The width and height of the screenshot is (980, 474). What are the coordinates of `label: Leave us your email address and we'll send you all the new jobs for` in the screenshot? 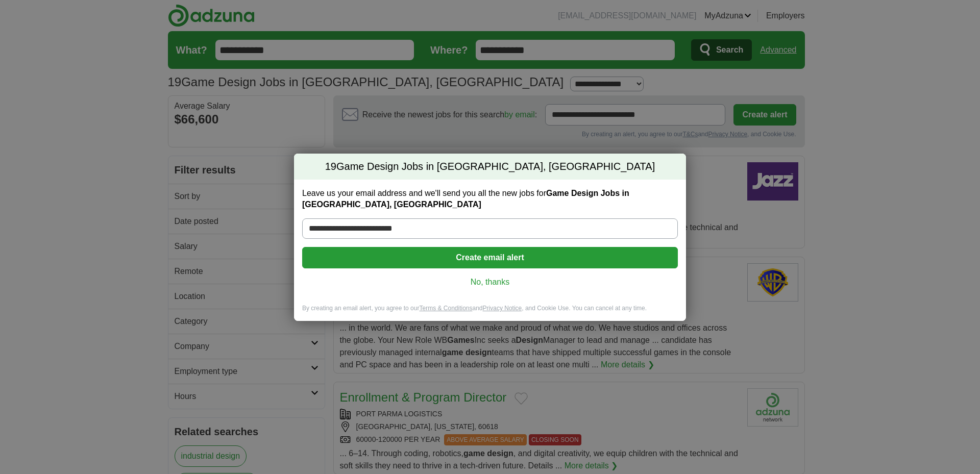 It's located at (490, 199).